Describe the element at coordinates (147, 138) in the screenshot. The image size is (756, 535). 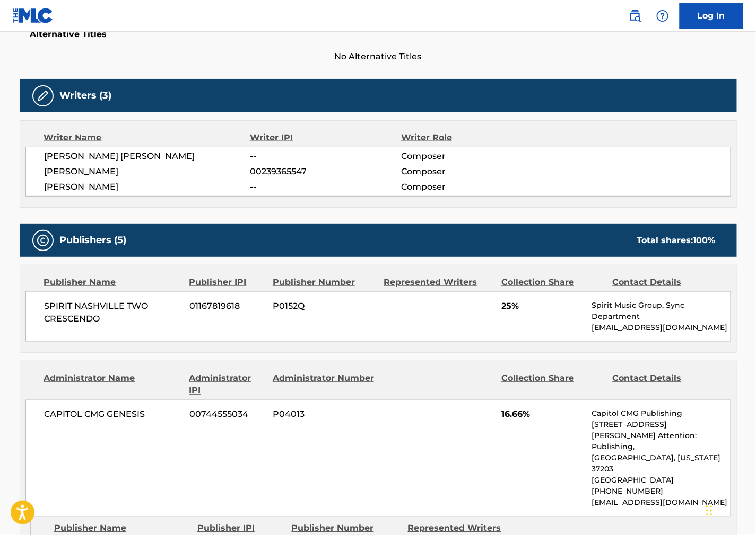
I see `div: Writer Name` at that location.